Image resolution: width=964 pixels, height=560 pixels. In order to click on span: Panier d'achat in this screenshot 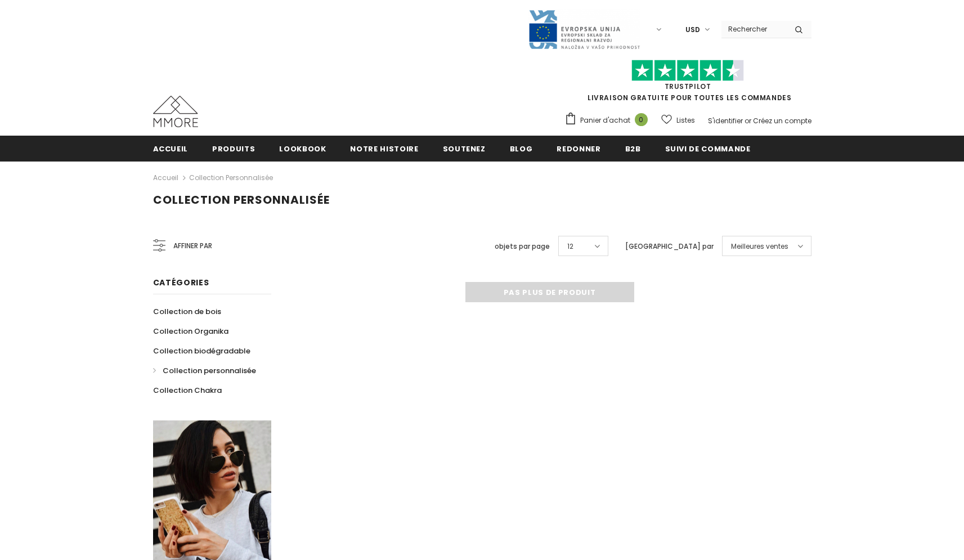, I will do `click(605, 120)`.